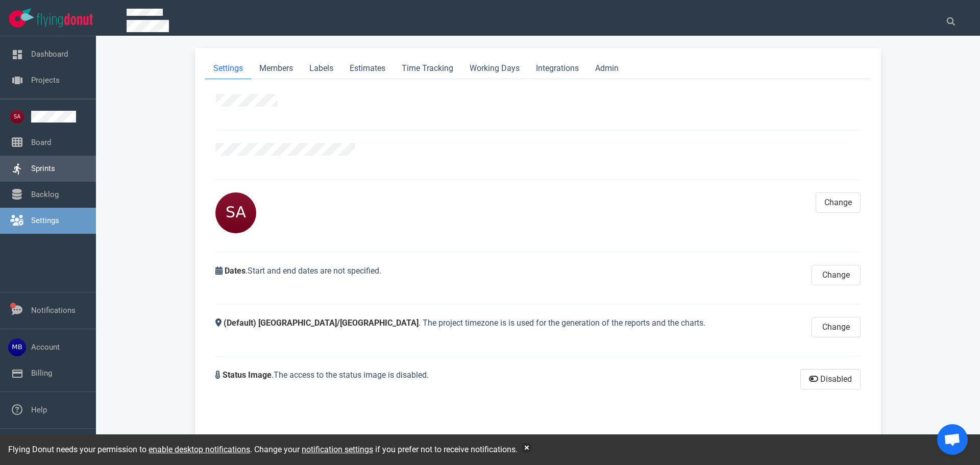 The width and height of the screenshot is (980, 465). Describe the element at coordinates (236, 213) in the screenshot. I see `img: Avatar` at that location.